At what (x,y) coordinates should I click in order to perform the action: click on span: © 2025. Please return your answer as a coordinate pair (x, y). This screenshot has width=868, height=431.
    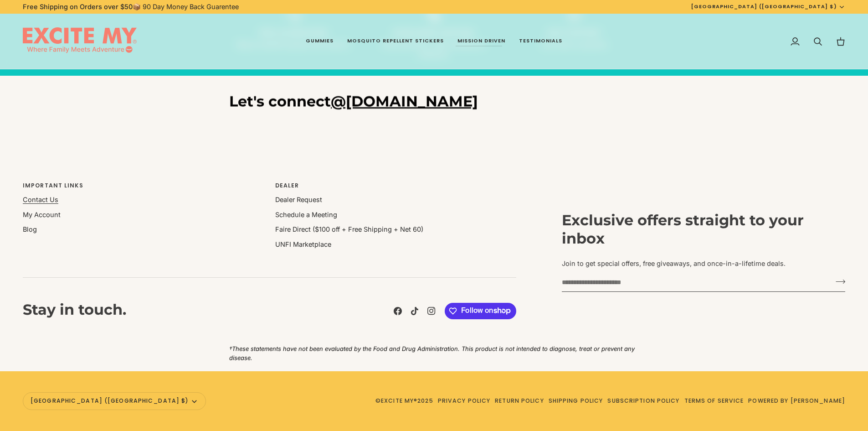
    Looking at the image, I should click on (404, 401).